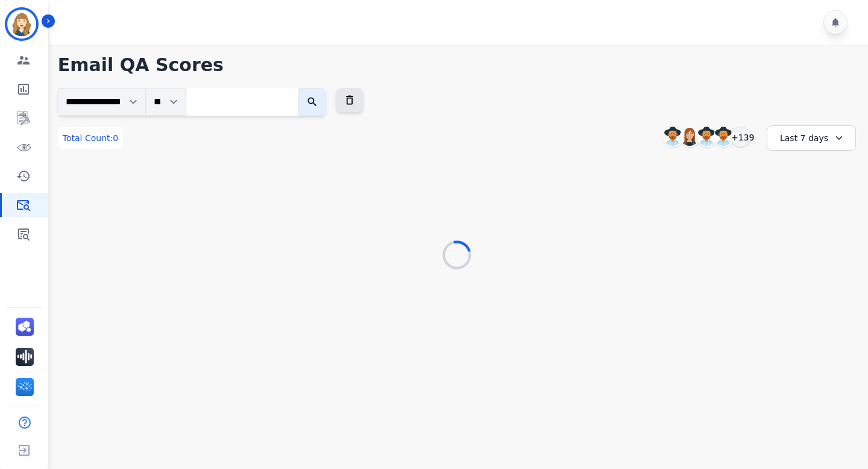  What do you see at coordinates (115, 138) in the screenshot?
I see `span: 0` at bounding box center [115, 138].